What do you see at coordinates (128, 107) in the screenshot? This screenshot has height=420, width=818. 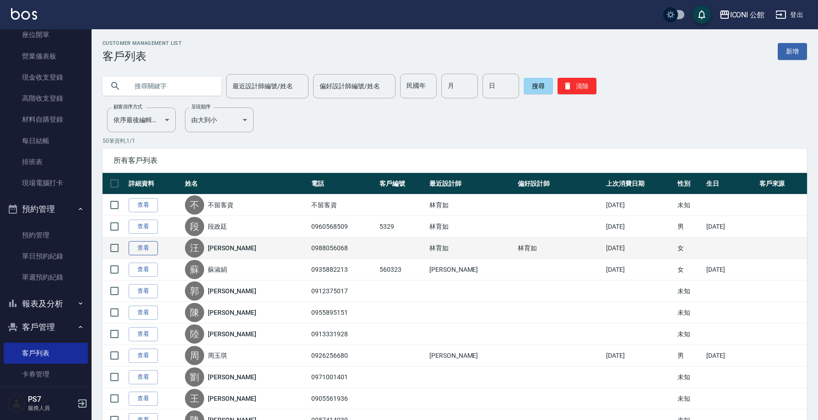 I see `label: 顧客排序方式` at bounding box center [128, 107].